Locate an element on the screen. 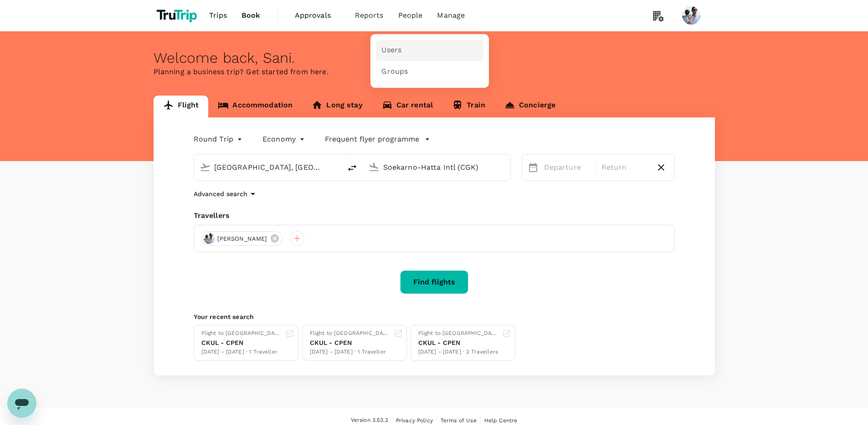  span: Manage is located at coordinates (450, 15).